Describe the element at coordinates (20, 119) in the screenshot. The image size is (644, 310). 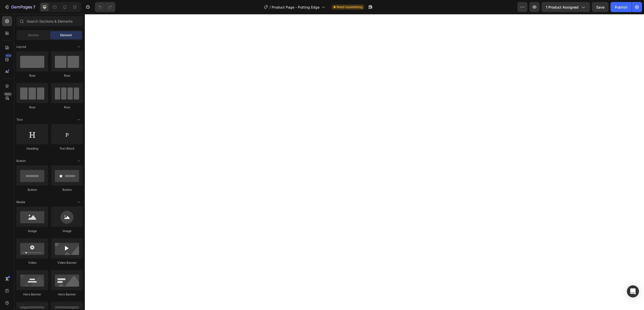
I see `span: Text` at that location.